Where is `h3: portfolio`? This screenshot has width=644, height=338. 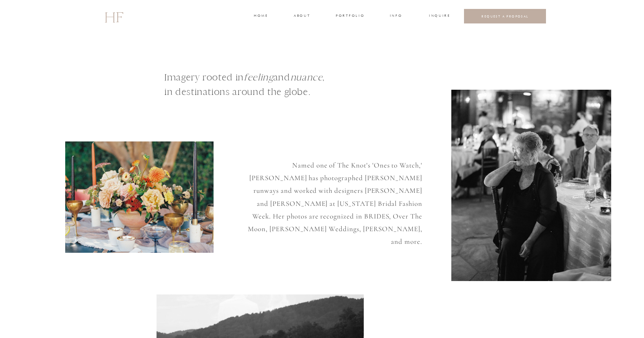
h3: portfolio is located at coordinates (350, 16).